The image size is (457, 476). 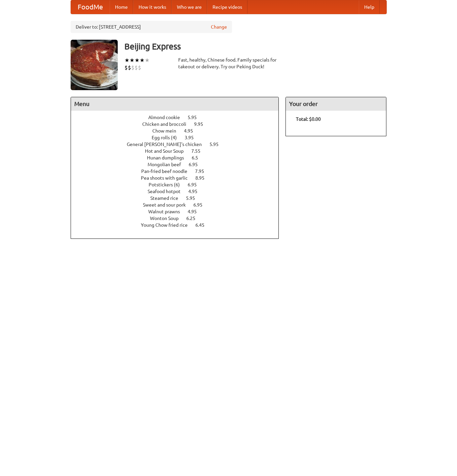 What do you see at coordinates (179, 185) in the screenshot?
I see `a: Potstickers (6) 6.95` at bounding box center [179, 185].